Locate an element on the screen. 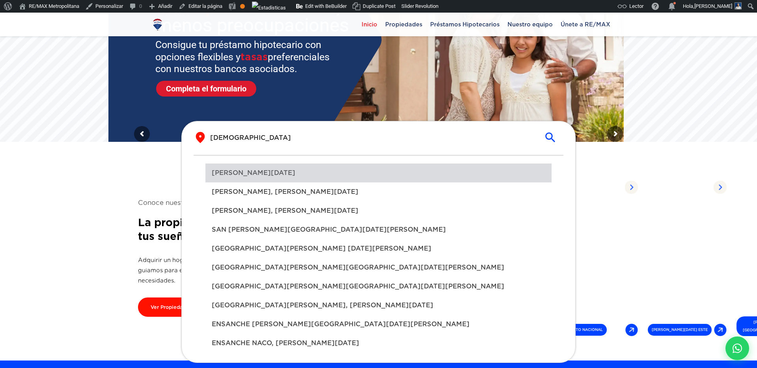  span: Conoce nuestro alcance is located at coordinates (248, 203).